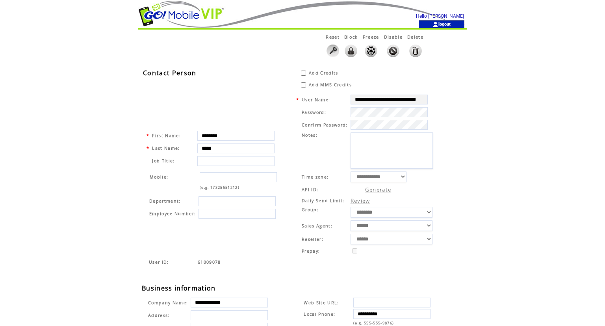 The width and height of the screenshot is (605, 326). I want to click on span: Job Title:, so click(163, 161).